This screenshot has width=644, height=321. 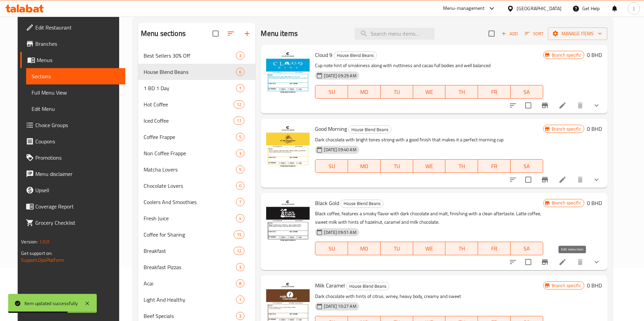 I want to click on span: Sort sections, so click(x=231, y=34).